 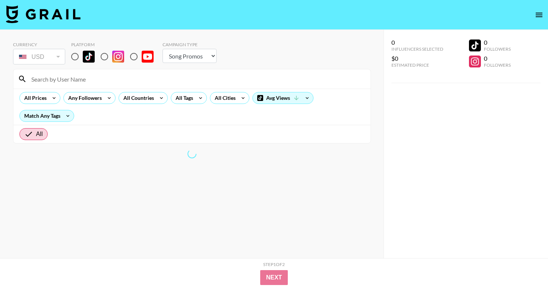 What do you see at coordinates (283, 98) in the screenshot?
I see `div: Avg Views` at bounding box center [283, 98].